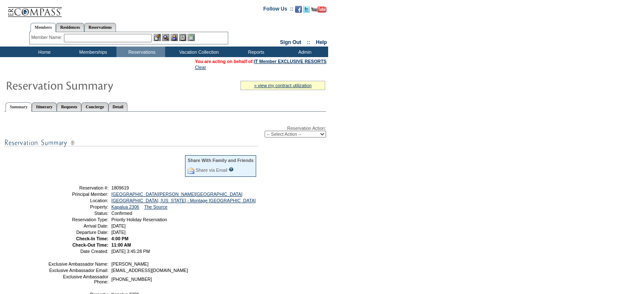 The height and width of the screenshot is (294, 644). What do you see at coordinates (319, 11) in the screenshot?
I see `a: Subscribe to our YouTube Channel` at bounding box center [319, 11].